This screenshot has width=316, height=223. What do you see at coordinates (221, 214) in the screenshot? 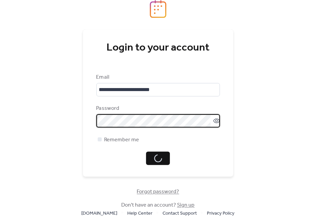
I see `span: Privacy Policy` at bounding box center [221, 214].